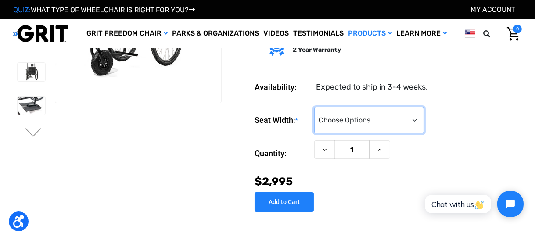 The image size is (535, 240). Describe the element at coordinates (317, 50) in the screenshot. I see `strong: 2 Year Warranty` at that location.